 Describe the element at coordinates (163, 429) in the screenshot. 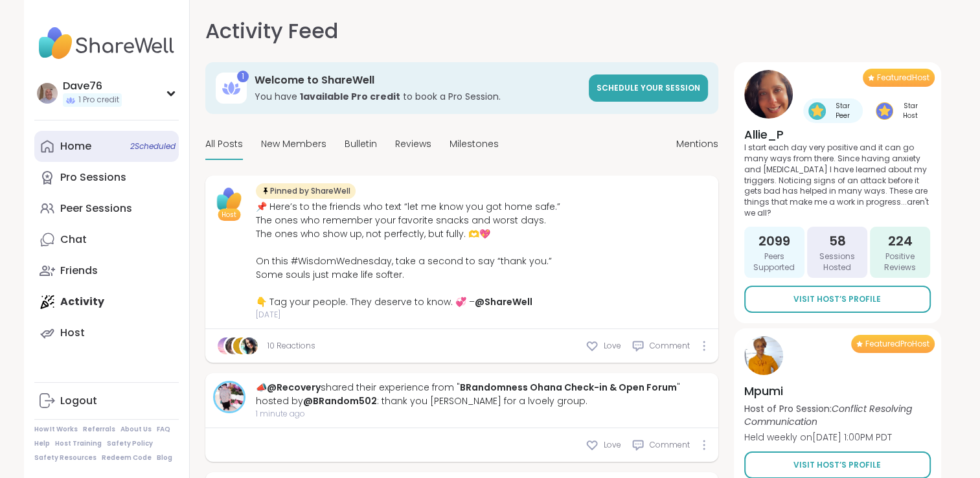

I see `a: FAQ` at that location.